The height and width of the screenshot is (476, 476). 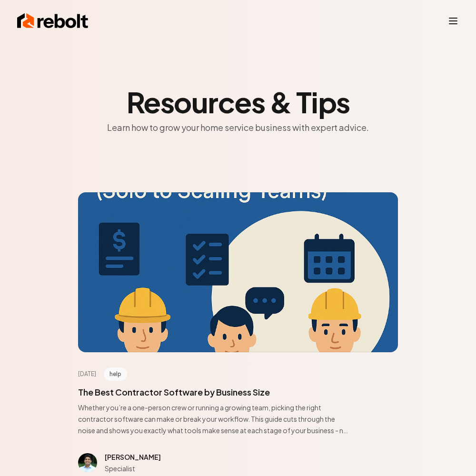 I want to click on h2: Resources & Tips, so click(x=238, y=102).